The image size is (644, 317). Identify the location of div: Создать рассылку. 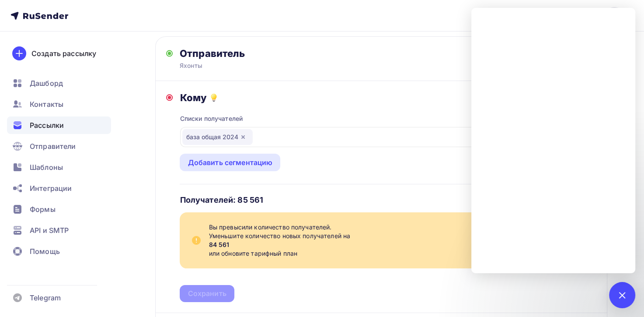
(64, 53).